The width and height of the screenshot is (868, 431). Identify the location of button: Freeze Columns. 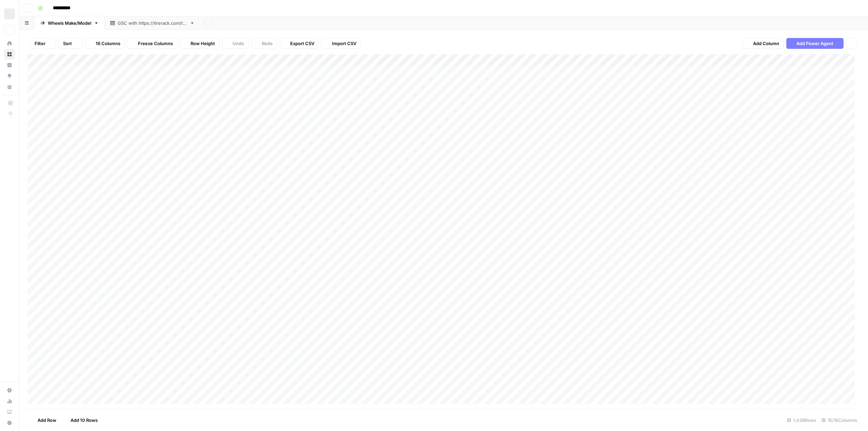
(153, 43).